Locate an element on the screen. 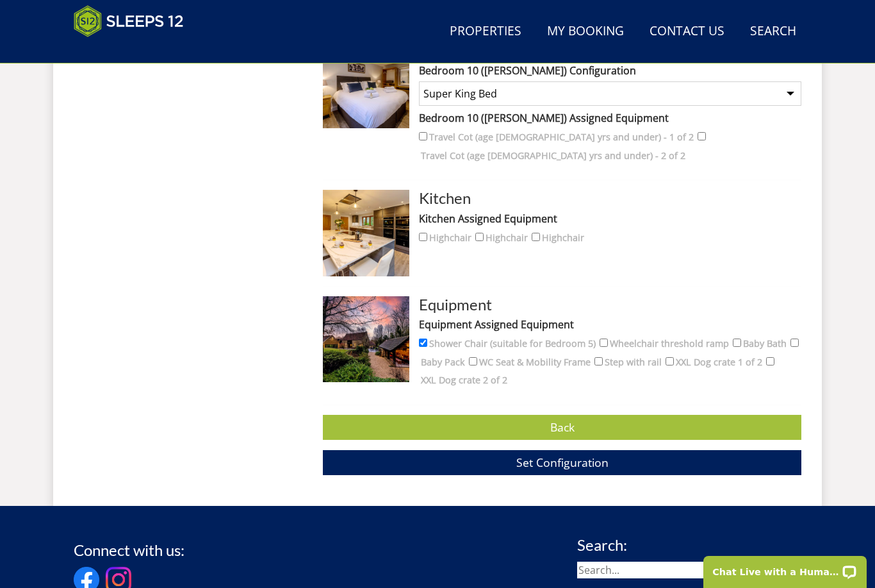  label: Wheelchair threshold ramp is located at coordinates (670, 343).